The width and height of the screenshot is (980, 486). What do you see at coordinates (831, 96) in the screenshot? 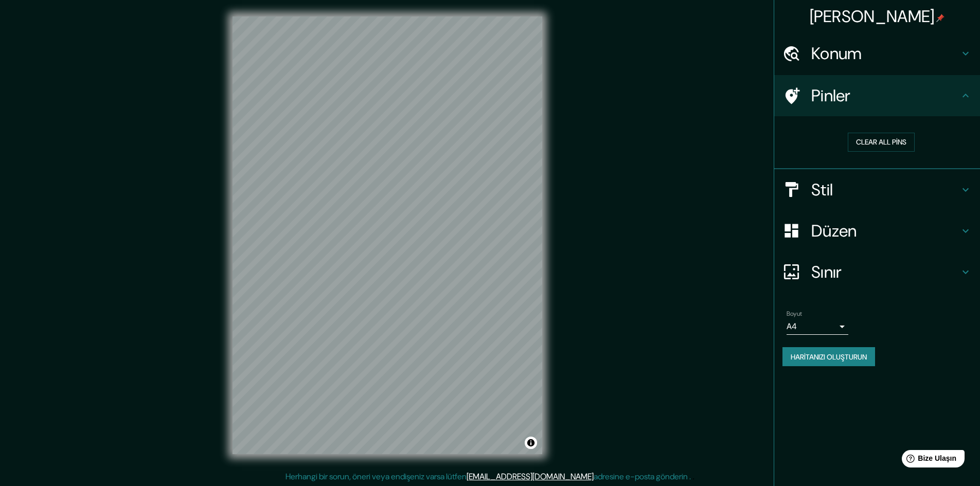
I see `font: Pinler` at bounding box center [831, 96].